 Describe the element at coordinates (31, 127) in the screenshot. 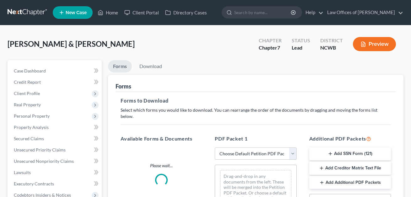

I see `span: Property Analysis` at that location.